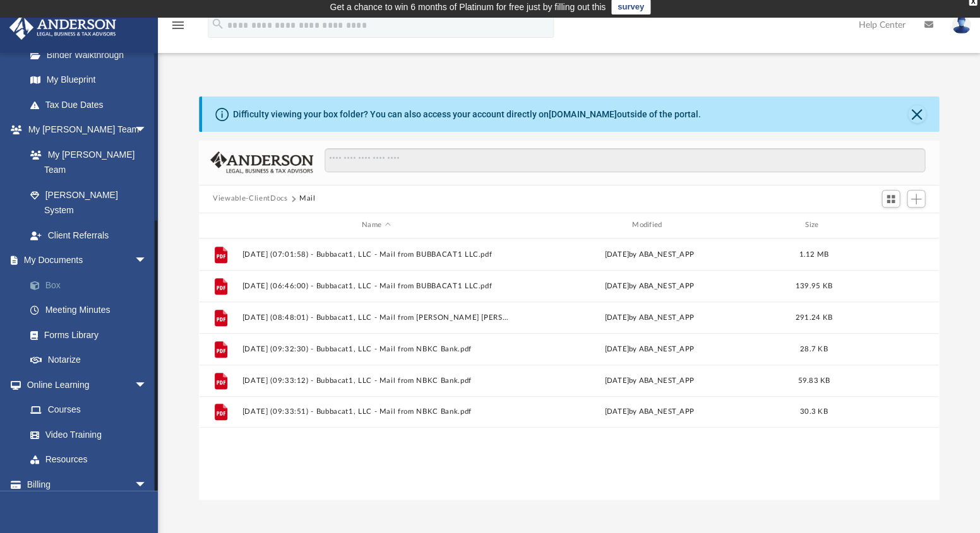 The width and height of the screenshot is (980, 533). Describe the element at coordinates (88, 80) in the screenshot. I see `a: My Blueprint` at that location.